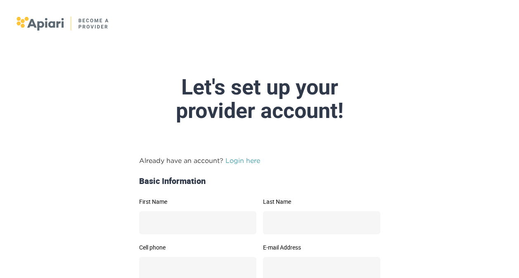  What do you see at coordinates (322, 202) in the screenshot?
I see `label: Last Name` at bounding box center [322, 202].